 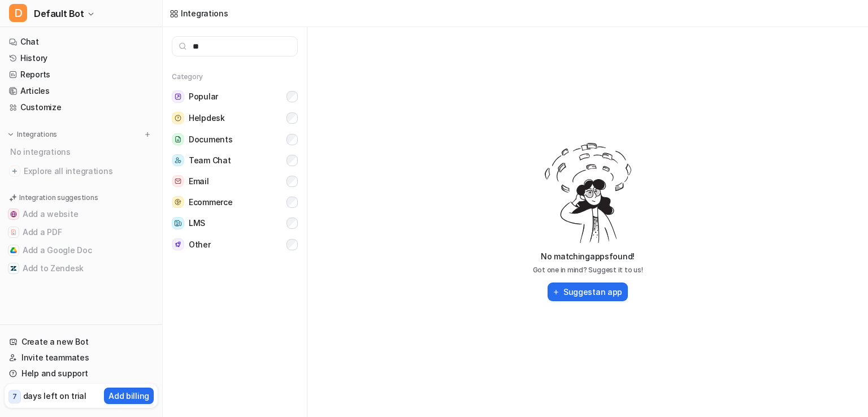 I want to click on img: menu_add.svg, so click(x=148, y=134).